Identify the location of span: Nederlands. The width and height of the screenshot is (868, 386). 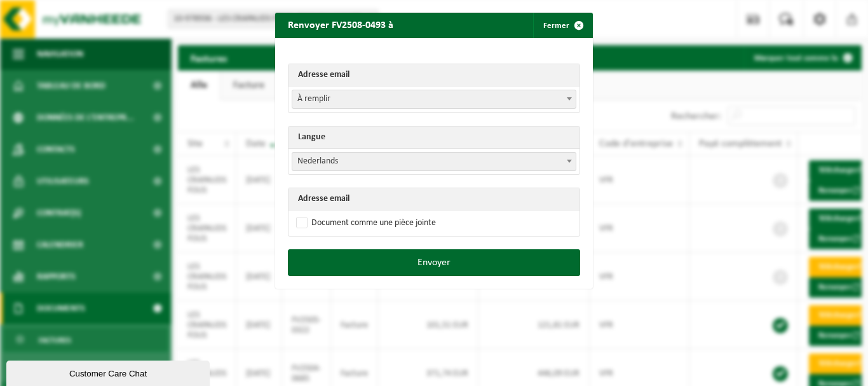
(434, 162).